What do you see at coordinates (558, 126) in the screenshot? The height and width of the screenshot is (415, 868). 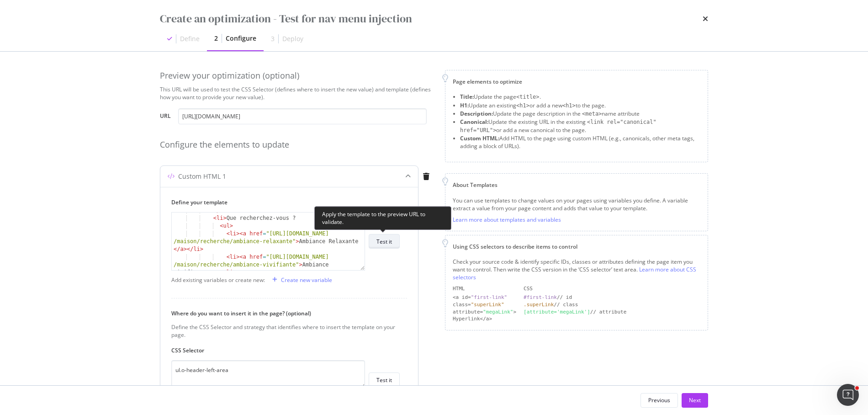 I see `span: <link rel="canonical" href="URL">` at bounding box center [558, 126].